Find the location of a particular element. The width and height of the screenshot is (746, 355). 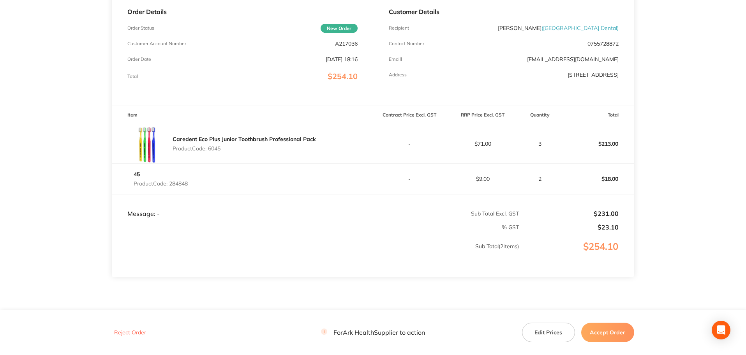

a: Caredent Eco Plus Junior Toothbrush Professional Pack is located at coordinates (244, 139).